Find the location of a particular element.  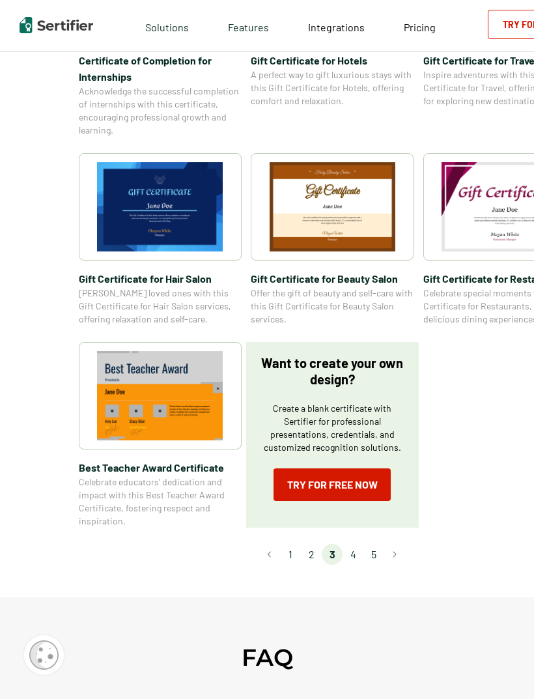

img: Gift Certificate​ for Beauty Salon is located at coordinates (333, 206).